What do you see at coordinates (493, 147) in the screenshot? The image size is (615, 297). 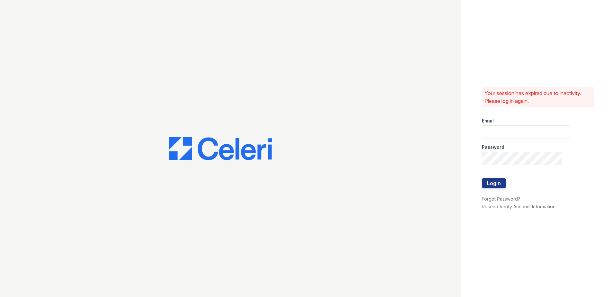 I see `label: Password` at bounding box center [493, 147].